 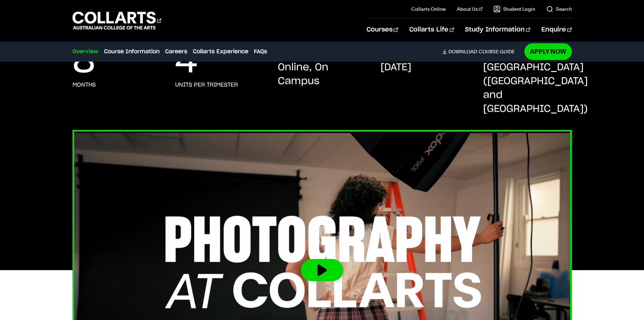 What do you see at coordinates (382, 30) in the screenshot?
I see `a: Courses` at bounding box center [382, 30].